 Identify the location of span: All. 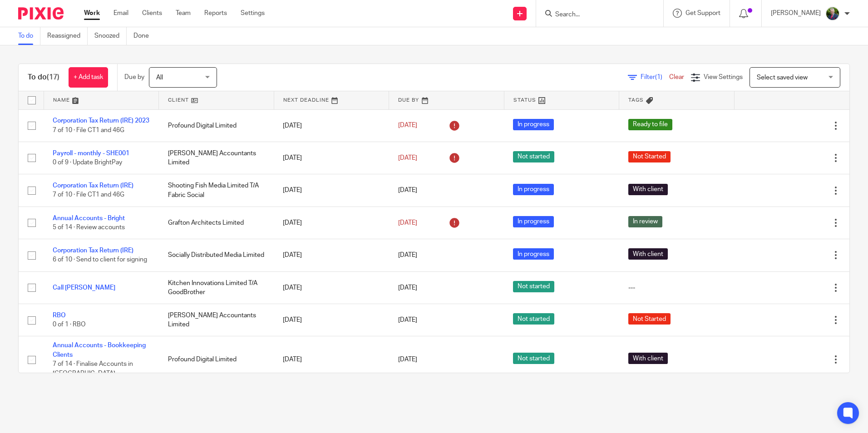
(159, 78).